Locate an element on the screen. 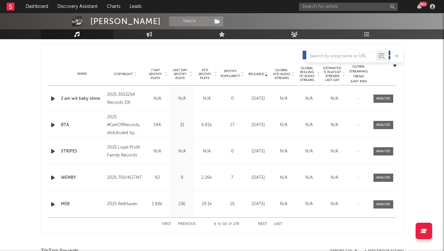  span: Released is located at coordinates (256, 74).